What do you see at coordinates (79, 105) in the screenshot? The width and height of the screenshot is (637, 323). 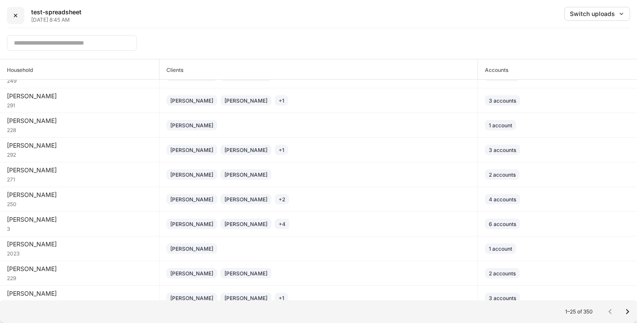 I see `div: 291` at bounding box center [79, 105].